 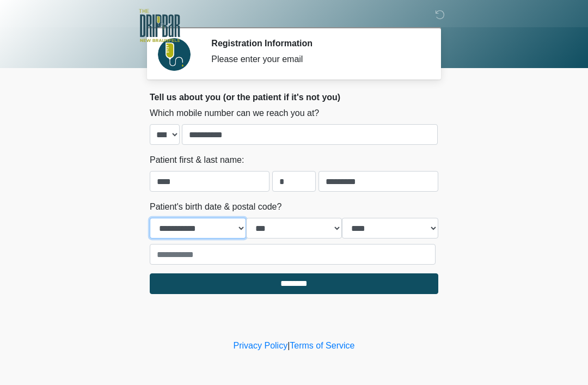 I want to click on a: Privacy Policy, so click(x=260, y=345).